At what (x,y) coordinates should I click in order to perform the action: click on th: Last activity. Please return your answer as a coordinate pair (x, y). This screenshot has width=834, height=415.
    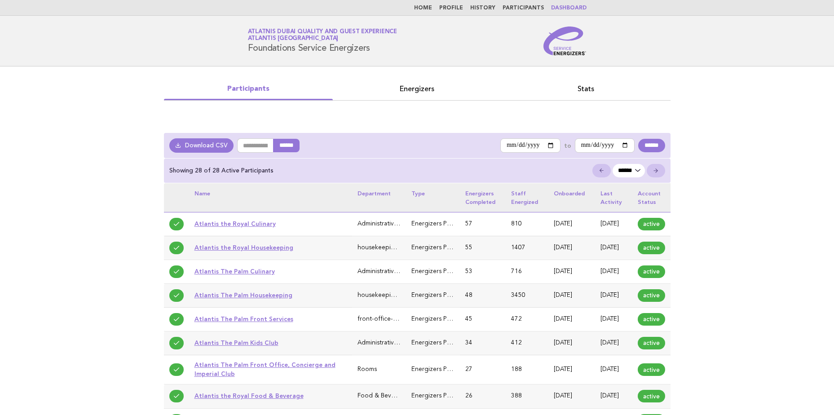
    Looking at the image, I should click on (613, 198).